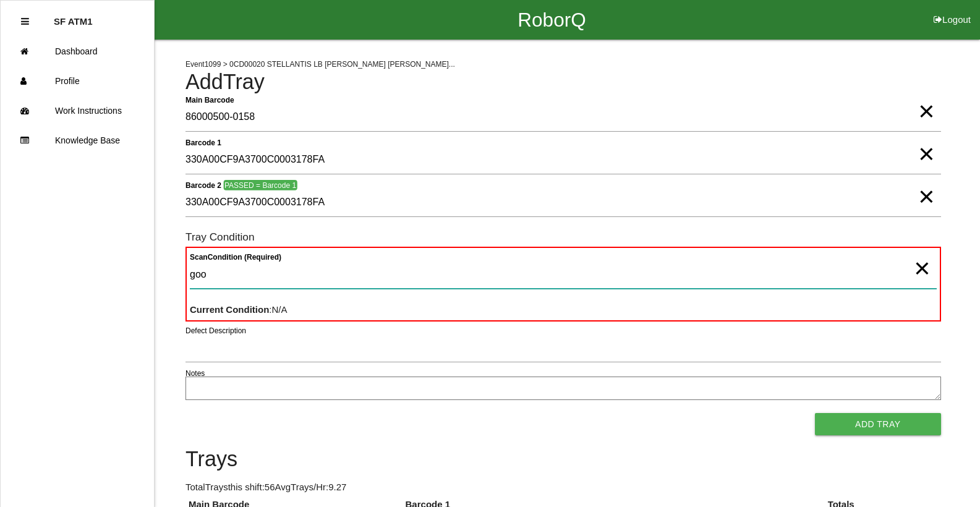 Image resolution: width=980 pixels, height=507 pixels. What do you see at coordinates (77, 110) in the screenshot?
I see `a: Work Instructions` at bounding box center [77, 110].